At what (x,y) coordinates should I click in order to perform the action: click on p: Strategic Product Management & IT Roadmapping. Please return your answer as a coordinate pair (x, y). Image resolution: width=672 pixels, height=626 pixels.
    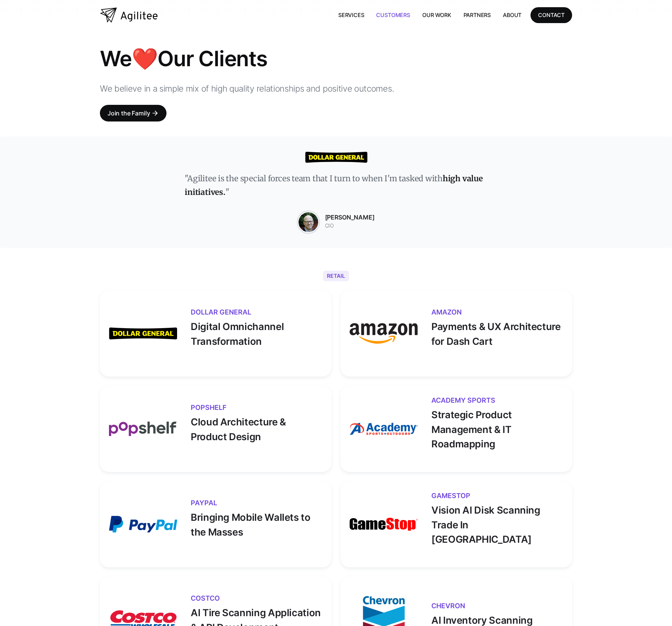
    Looking at the image, I should click on (497, 427).